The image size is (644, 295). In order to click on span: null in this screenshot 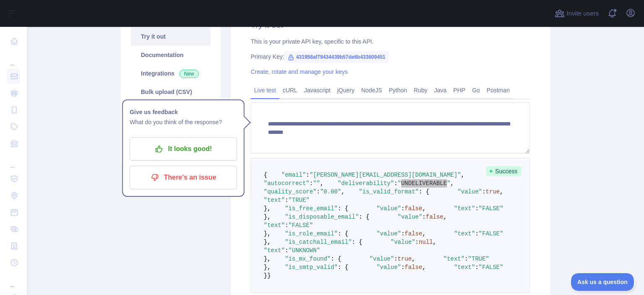, I will do `click(426, 242)`.